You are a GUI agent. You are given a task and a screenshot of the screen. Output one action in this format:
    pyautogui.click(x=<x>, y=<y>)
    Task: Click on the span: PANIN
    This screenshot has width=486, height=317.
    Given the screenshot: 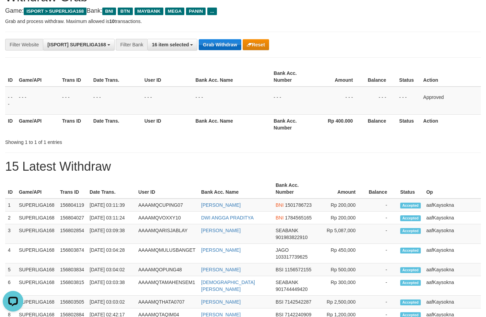 What is the action you would take?
    pyautogui.click(x=196, y=11)
    